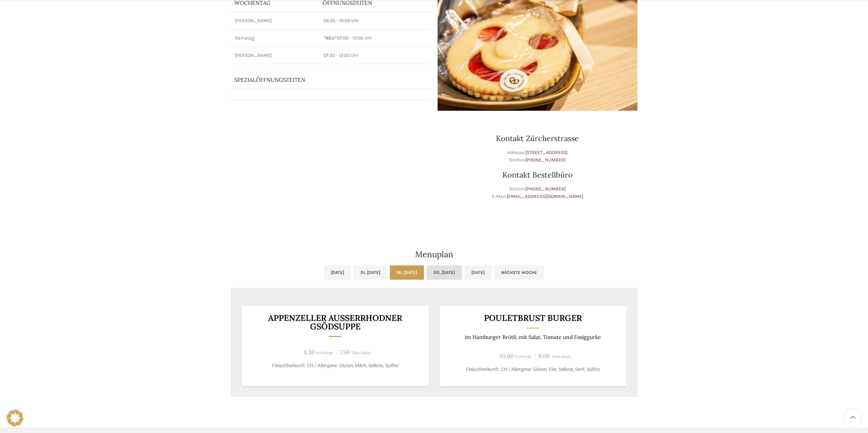 This screenshot has height=433, width=868. I want to click on p: Spezialöffnungszeiten, so click(321, 79).